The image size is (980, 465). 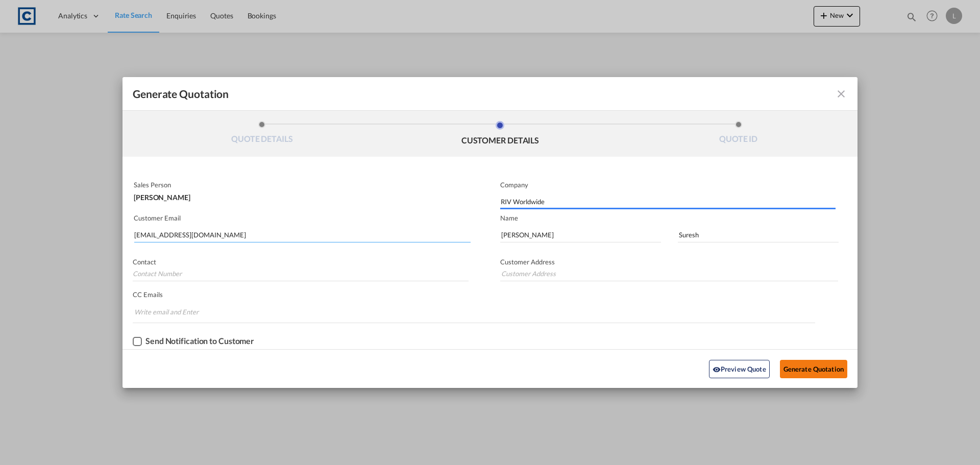 What do you see at coordinates (193, 341) in the screenshot?
I see `md-checkbox: Checkbox No Ink` at bounding box center [193, 341].